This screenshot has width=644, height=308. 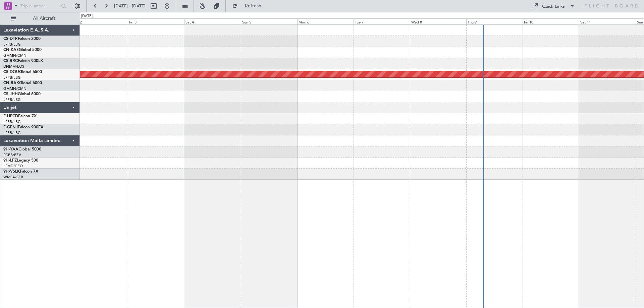 I want to click on div: Sat 4, so click(x=212, y=22).